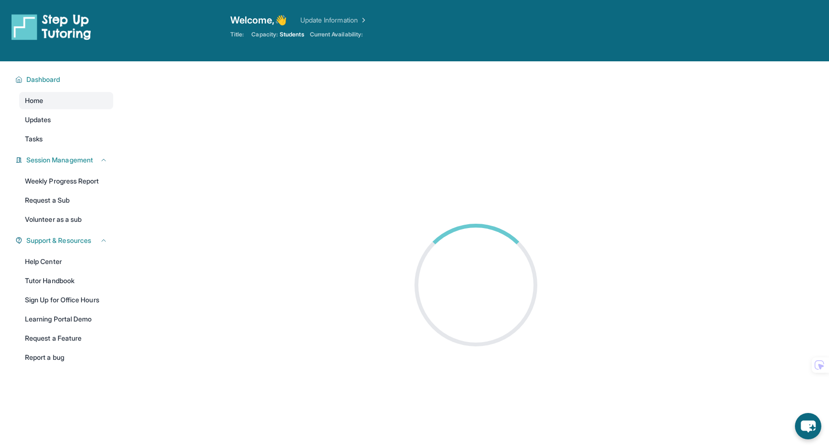 This screenshot has width=829, height=447. What do you see at coordinates (66, 281) in the screenshot?
I see `a: Tutor Handbook` at bounding box center [66, 281].